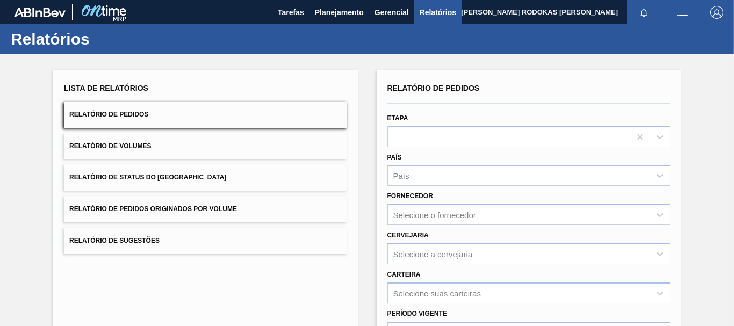 The height and width of the screenshot is (326, 734). What do you see at coordinates (398, 118) in the screenshot?
I see `label: Etapa` at bounding box center [398, 118].